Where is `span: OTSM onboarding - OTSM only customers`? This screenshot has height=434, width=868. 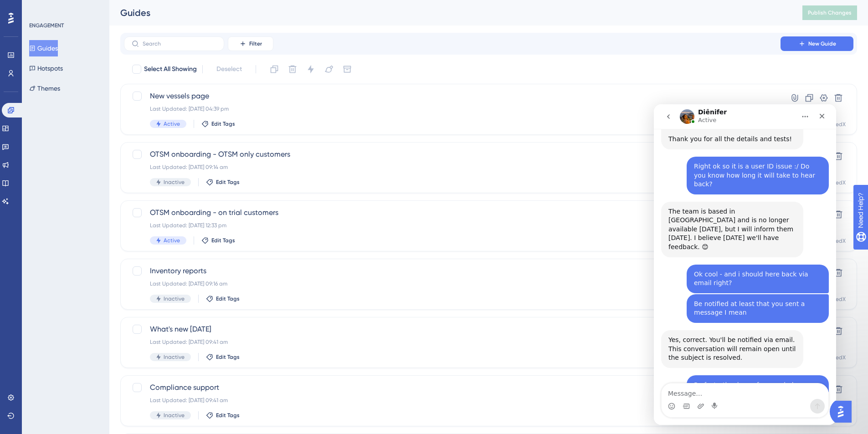 span: OTSM onboarding - OTSM only customers is located at coordinates (451, 154).